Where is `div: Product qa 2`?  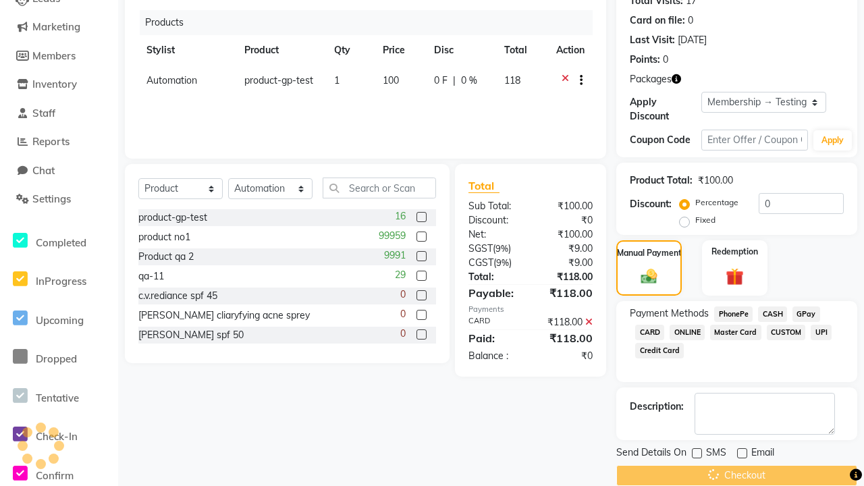 div: Product qa 2 is located at coordinates (166, 256).